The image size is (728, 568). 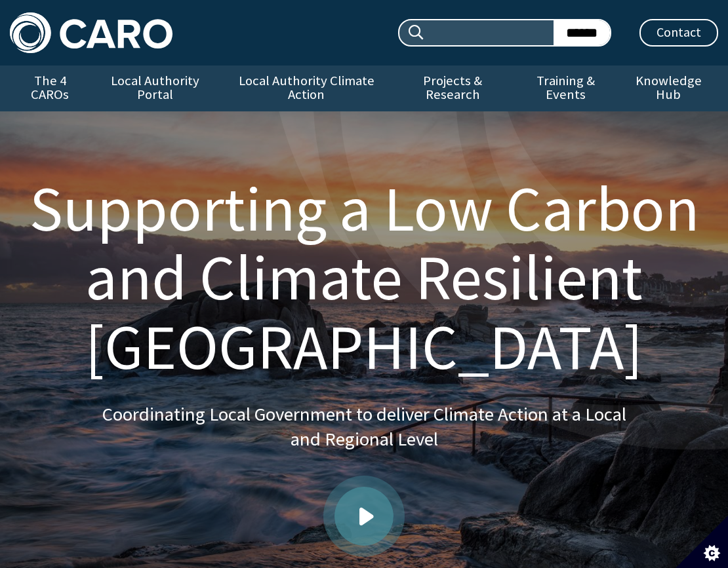 I want to click on img: Caro logo, so click(x=92, y=32).